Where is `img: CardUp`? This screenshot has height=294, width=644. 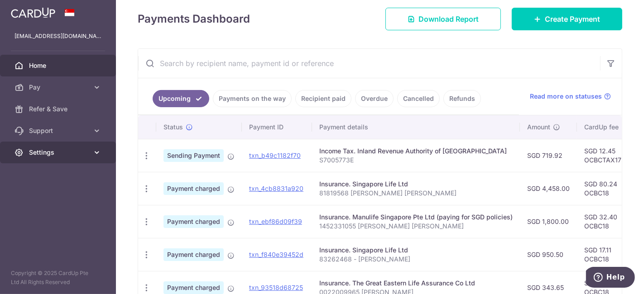
img: CardUp is located at coordinates (33, 13).